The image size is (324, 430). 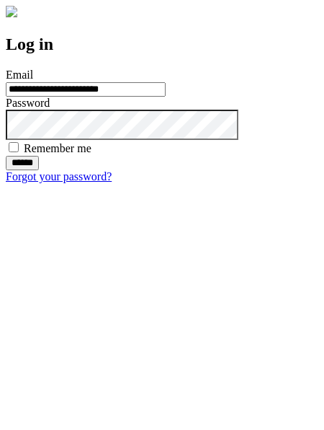 I want to click on label: Remember me, so click(x=58, y=148).